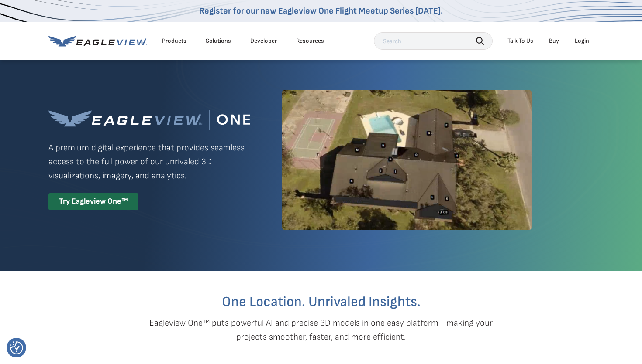 This screenshot has height=364, width=642. I want to click on button: Consent Preferences, so click(17, 348).